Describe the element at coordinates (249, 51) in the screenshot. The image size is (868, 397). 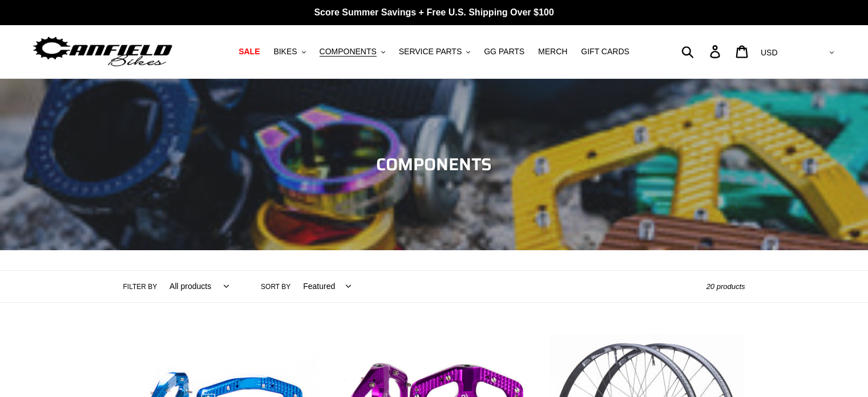
I see `span: SALE` at that location.